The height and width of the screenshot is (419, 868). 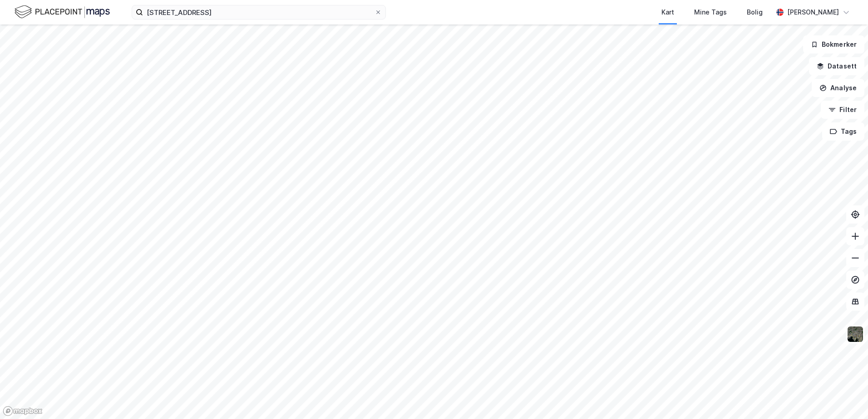 What do you see at coordinates (838, 88) in the screenshot?
I see `button: Analyse` at bounding box center [838, 88].